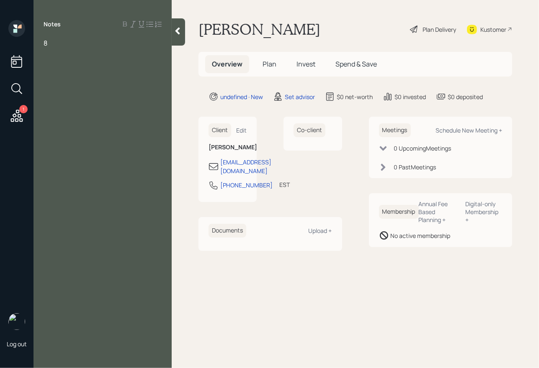 This screenshot has height=368, width=539. Describe the element at coordinates (415, 167) in the screenshot. I see `div: 0 Past Meeting s` at that location.